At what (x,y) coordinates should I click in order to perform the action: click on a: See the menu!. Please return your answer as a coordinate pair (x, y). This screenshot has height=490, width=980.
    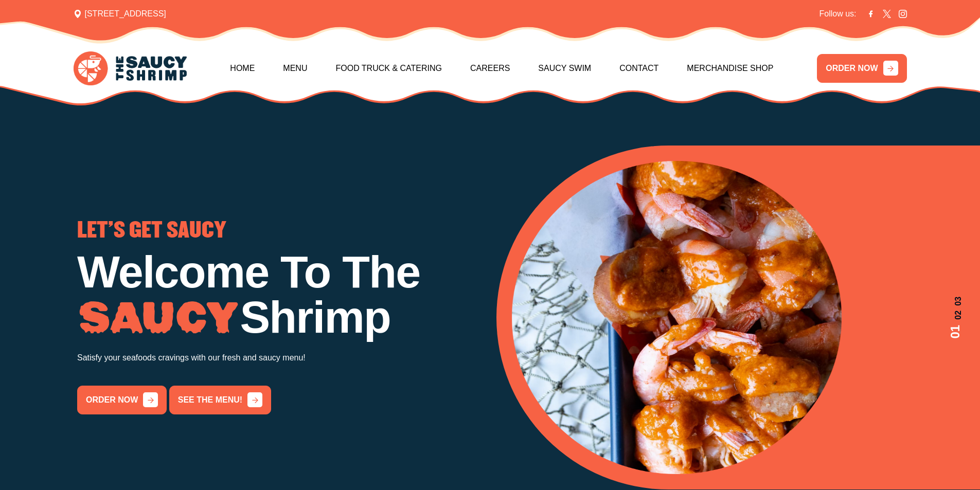
    Looking at the image, I should click on (221, 400).